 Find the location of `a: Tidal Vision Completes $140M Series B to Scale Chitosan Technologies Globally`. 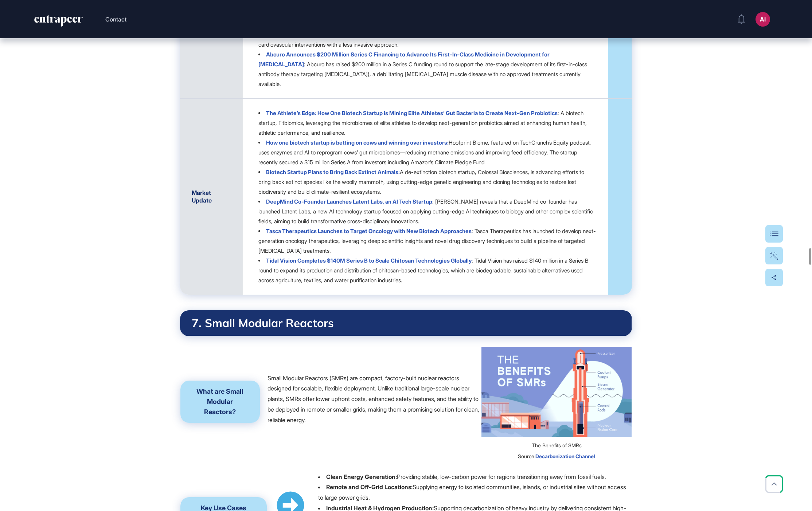

a: Tidal Vision Completes $140M Series B to Scale Chitosan Technologies Globally is located at coordinates (369, 260).